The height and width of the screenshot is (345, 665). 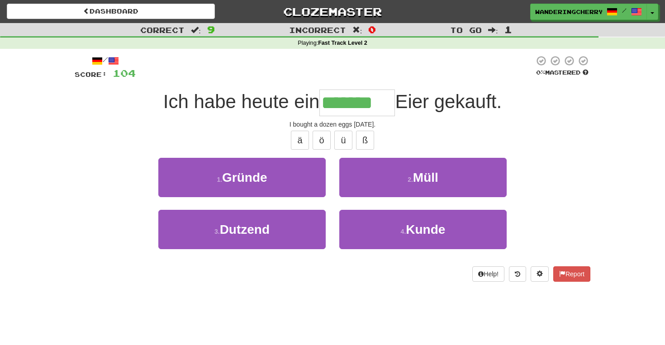 What do you see at coordinates (365, 140) in the screenshot?
I see `button: ß` at bounding box center [365, 140].